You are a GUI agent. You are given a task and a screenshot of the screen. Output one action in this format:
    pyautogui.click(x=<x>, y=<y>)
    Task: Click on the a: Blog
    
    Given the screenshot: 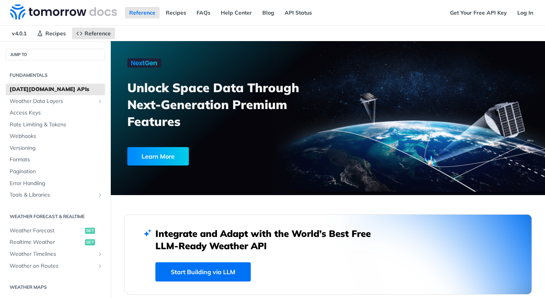 What is the action you would take?
    pyautogui.click(x=268, y=13)
    